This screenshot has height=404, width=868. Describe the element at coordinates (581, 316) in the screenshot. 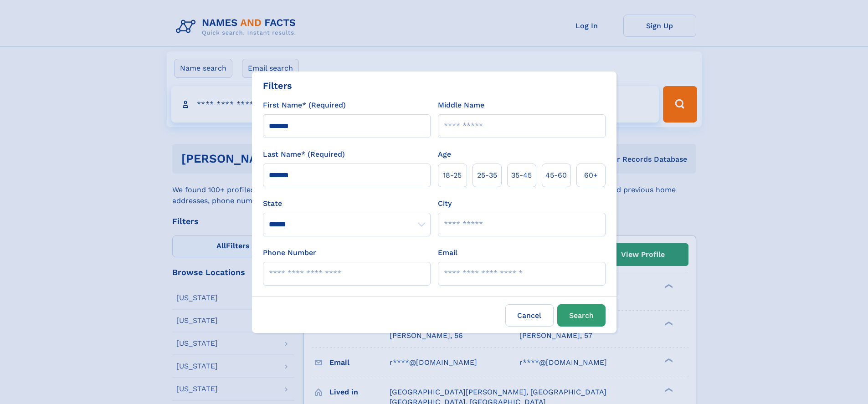

I see `button: Search` at that location.